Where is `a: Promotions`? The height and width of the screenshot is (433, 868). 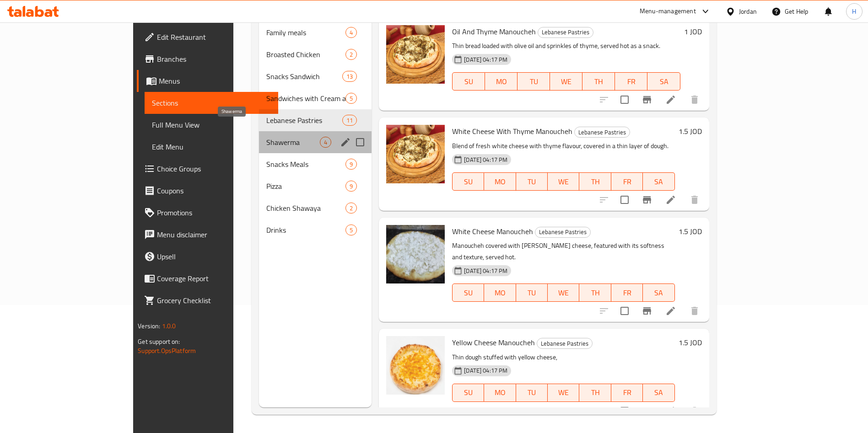
a: Promotions is located at coordinates (207, 213).